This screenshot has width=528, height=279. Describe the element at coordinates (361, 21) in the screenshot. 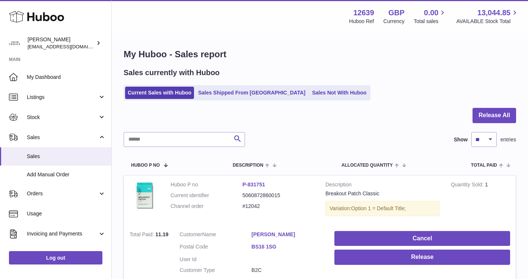

I see `div: Huboo Ref` at that location.